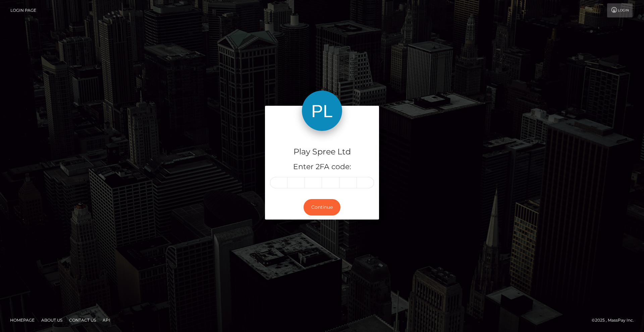 Image resolution: width=644 pixels, height=332 pixels. I want to click on a: Login Page, so click(23, 10).